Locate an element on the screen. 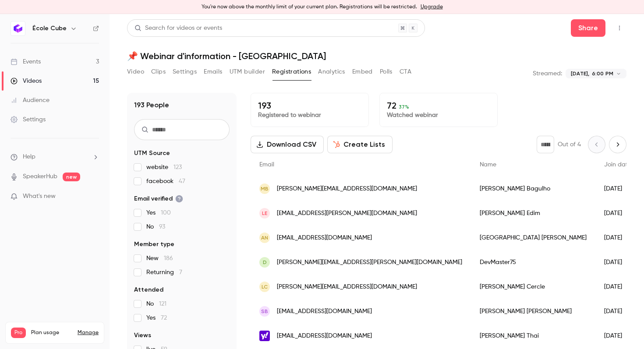 This screenshot has height=349, width=644. span: facebook is located at coordinates (166, 181).